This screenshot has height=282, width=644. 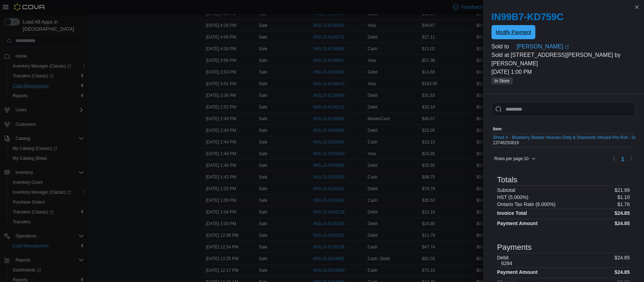 What do you see at coordinates (623, 197) in the screenshot?
I see `p: $1.10` at bounding box center [623, 197].